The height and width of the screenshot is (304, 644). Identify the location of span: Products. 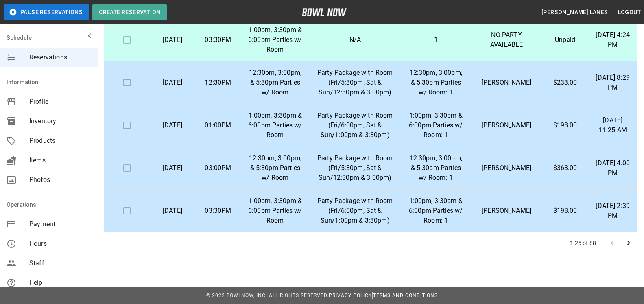
(60, 141).